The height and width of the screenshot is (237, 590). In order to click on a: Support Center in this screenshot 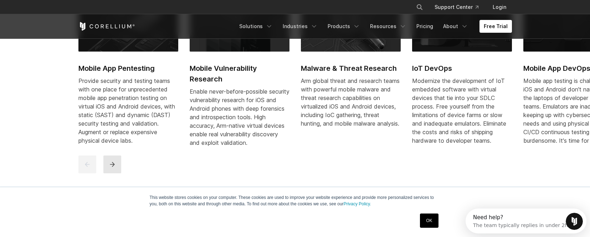, I will do `click(456, 7)`.